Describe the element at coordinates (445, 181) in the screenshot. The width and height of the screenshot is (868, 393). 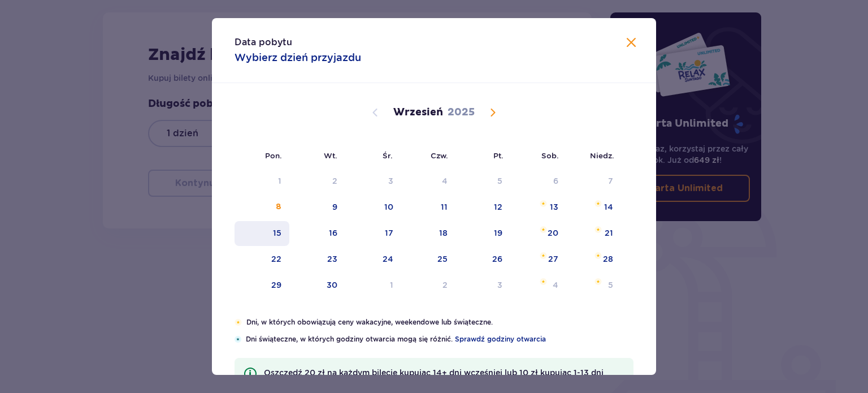
I see `div: 4` at that location.